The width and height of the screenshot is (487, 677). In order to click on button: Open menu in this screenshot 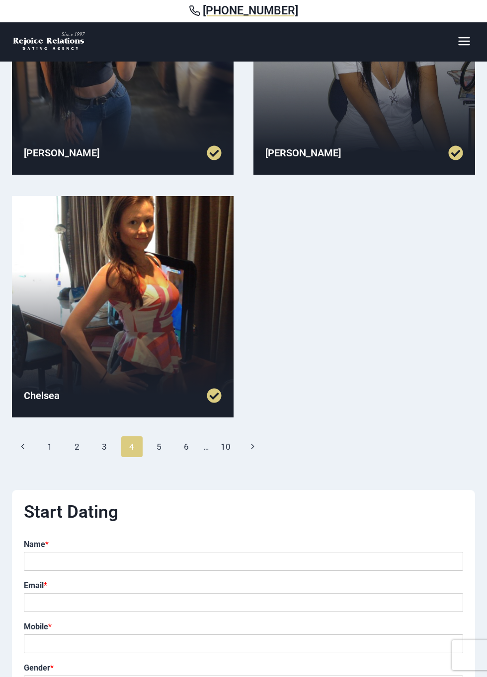, I will do `click(463, 41)`.